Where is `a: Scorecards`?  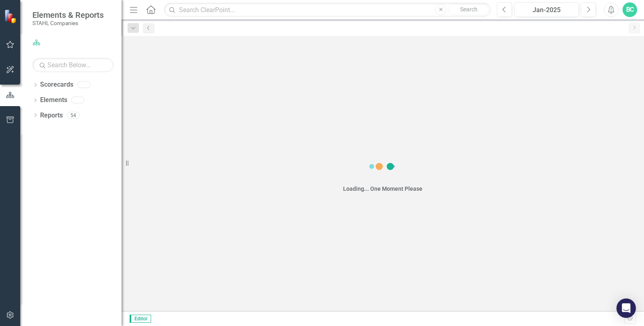
a: Scorecards is located at coordinates (57, 85).